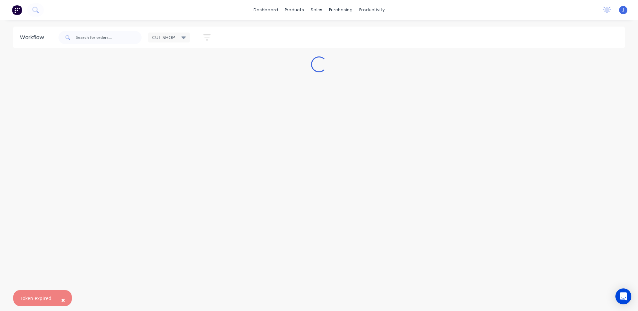 The height and width of the screenshot is (311, 638). I want to click on button: Close, so click(63, 300).